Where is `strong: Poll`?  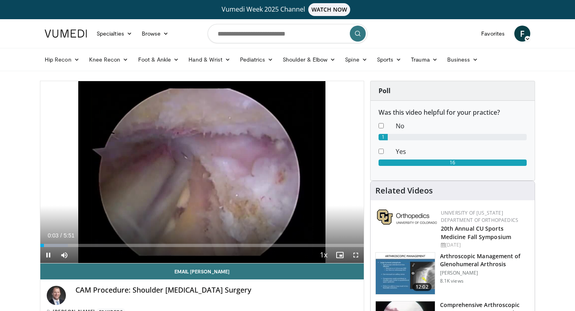 strong: Poll is located at coordinates (385, 91).